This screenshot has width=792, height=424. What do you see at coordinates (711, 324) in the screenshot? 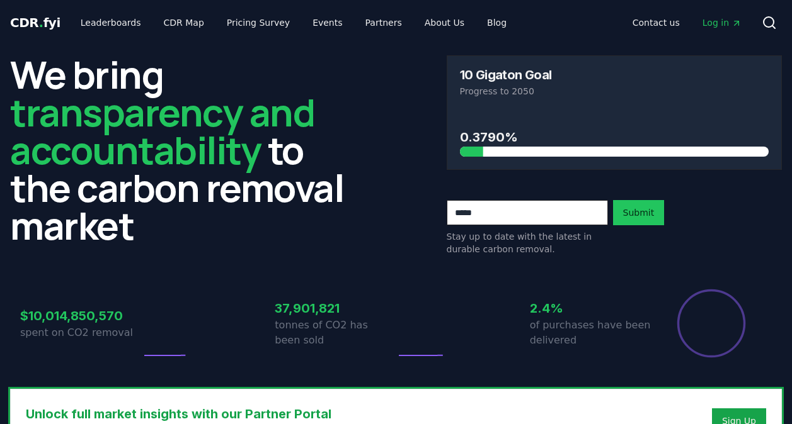
I see `div: Percentage of sales delivered` at bounding box center [711, 324].